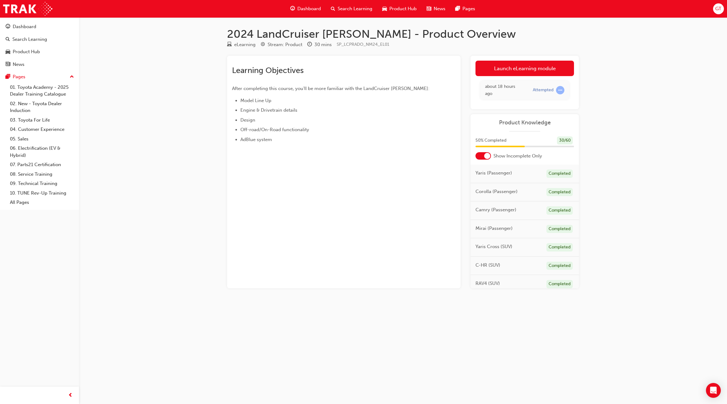 The width and height of the screenshot is (727, 404). I want to click on a: 08. Service Training, so click(42, 174).